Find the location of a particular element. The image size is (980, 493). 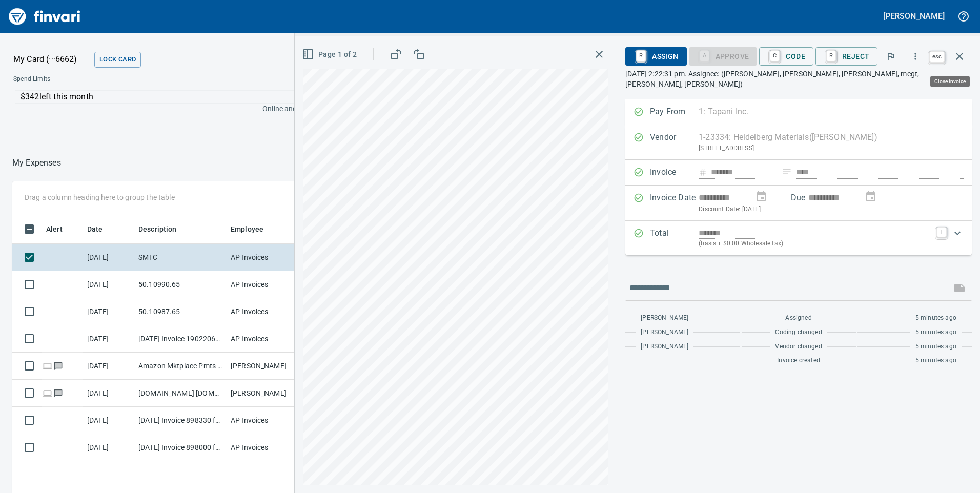

span: Assign is located at coordinates (655, 56).